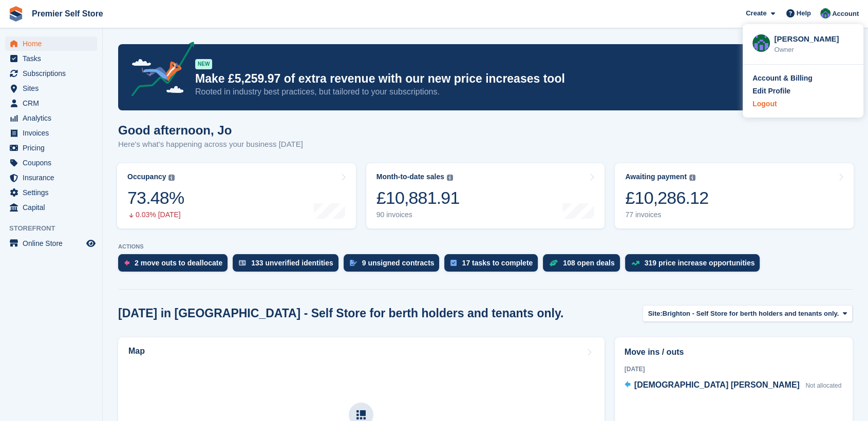  Describe the element at coordinates (636, 263) in the screenshot. I see `img: price_increase_opportunities-93ffe204e8149a01c8c9dc8f82e8f89637d9d84a8eef4429ea346261dce0b2c0.svg` at that location.